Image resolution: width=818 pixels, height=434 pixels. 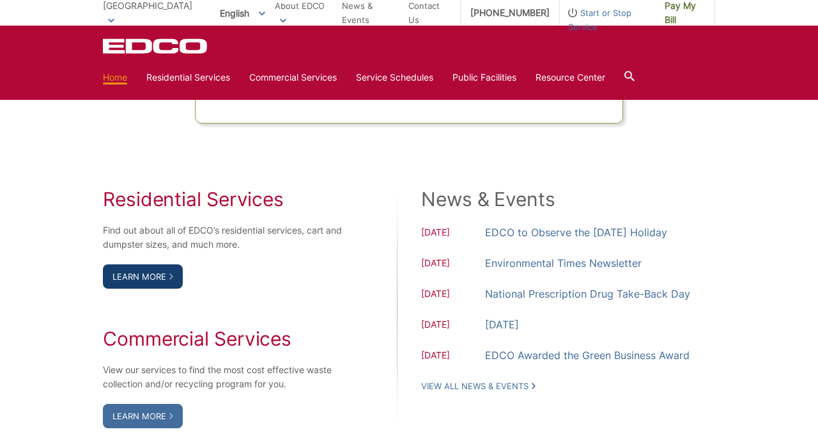 What do you see at coordinates (115, 77) in the screenshot?
I see `a: Home` at bounding box center [115, 77].